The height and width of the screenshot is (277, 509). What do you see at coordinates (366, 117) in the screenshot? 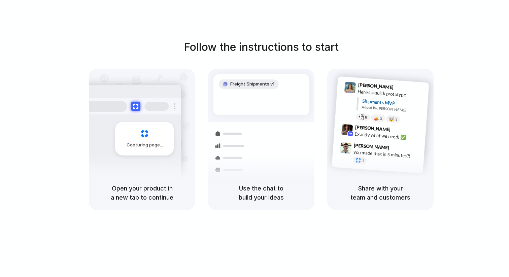
I see `span: 8` at bounding box center [366, 117].